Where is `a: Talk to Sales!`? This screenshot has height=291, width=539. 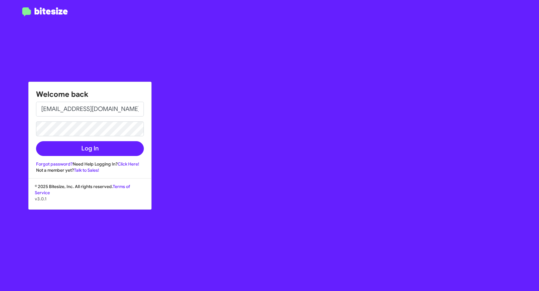
a: Talk to Sales! is located at coordinates (87, 170).